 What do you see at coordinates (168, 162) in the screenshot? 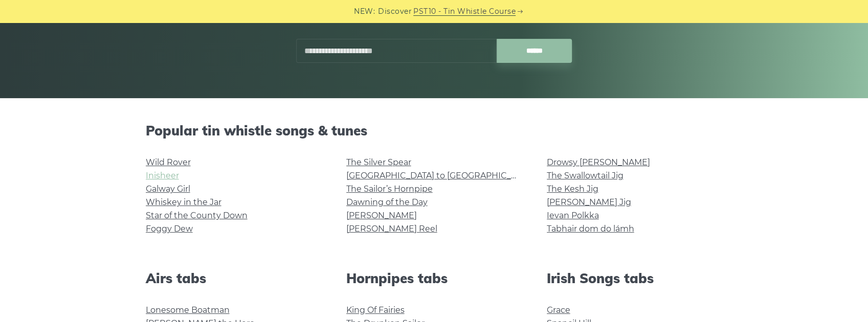
I see `a: Wild Rover` at bounding box center [168, 162].